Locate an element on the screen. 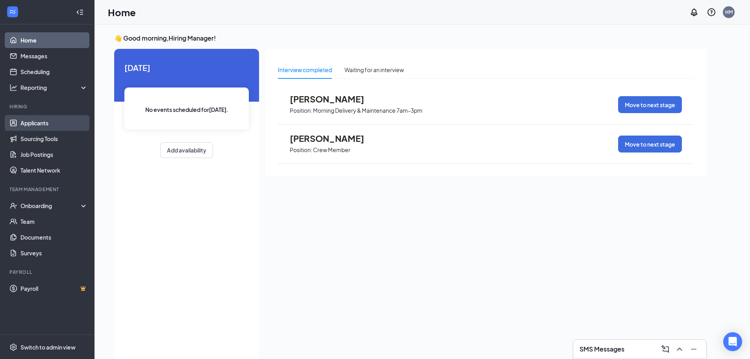 The height and width of the screenshot is (359, 750). h3: SMS Messages is located at coordinates (602, 349).